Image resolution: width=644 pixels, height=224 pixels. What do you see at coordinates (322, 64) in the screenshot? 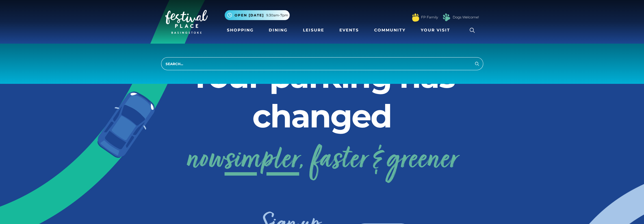
I see `input: Search...` at bounding box center [322, 64].